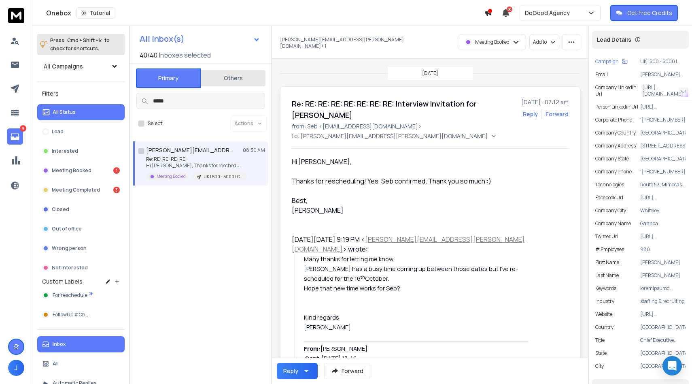 Image resolution: width=692 pixels, height=384 pixels. What do you see at coordinates (604, 301) in the screenshot?
I see `p: Industry` at bounding box center [604, 301].